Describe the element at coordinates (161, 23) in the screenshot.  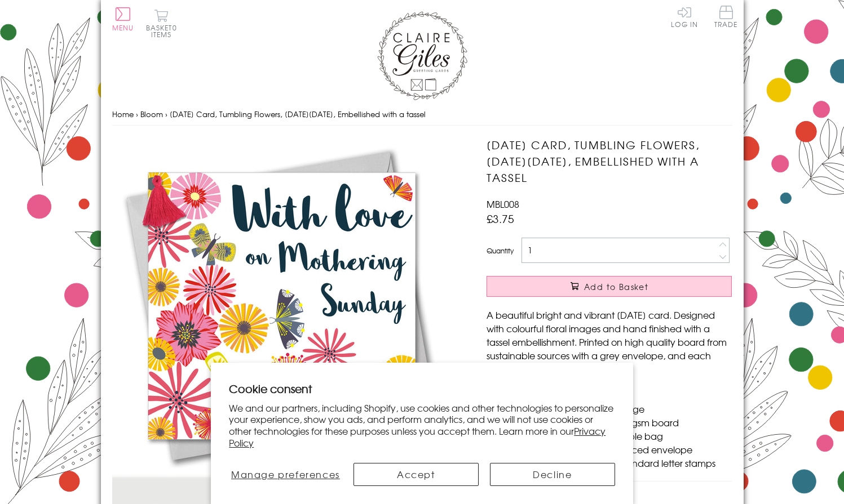
I see `button: Basket0 items` at that location.